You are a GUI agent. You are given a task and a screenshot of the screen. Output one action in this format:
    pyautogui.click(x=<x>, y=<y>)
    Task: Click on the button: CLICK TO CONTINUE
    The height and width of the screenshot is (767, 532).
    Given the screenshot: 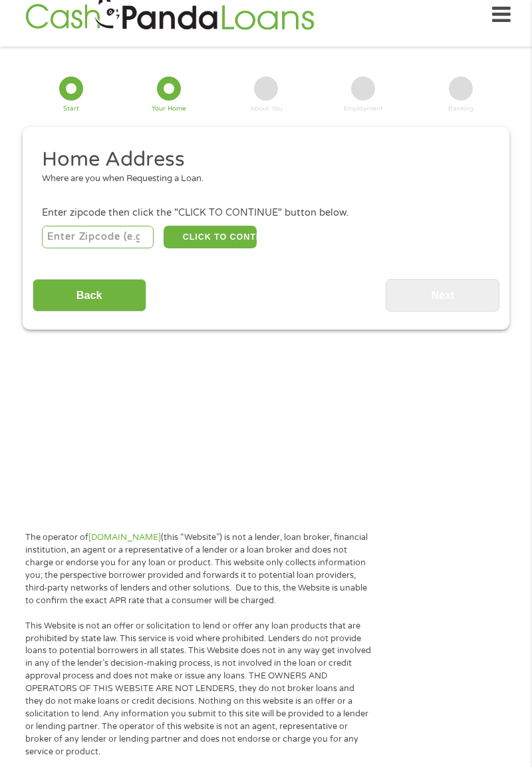 What is the action you would take?
    pyautogui.click(x=211, y=237)
    